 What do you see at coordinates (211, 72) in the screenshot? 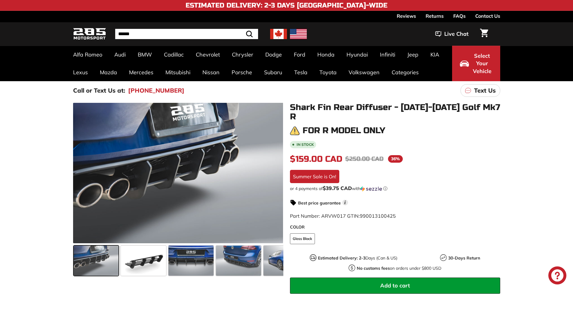
I see `a: Nissan` at bounding box center [211, 72].